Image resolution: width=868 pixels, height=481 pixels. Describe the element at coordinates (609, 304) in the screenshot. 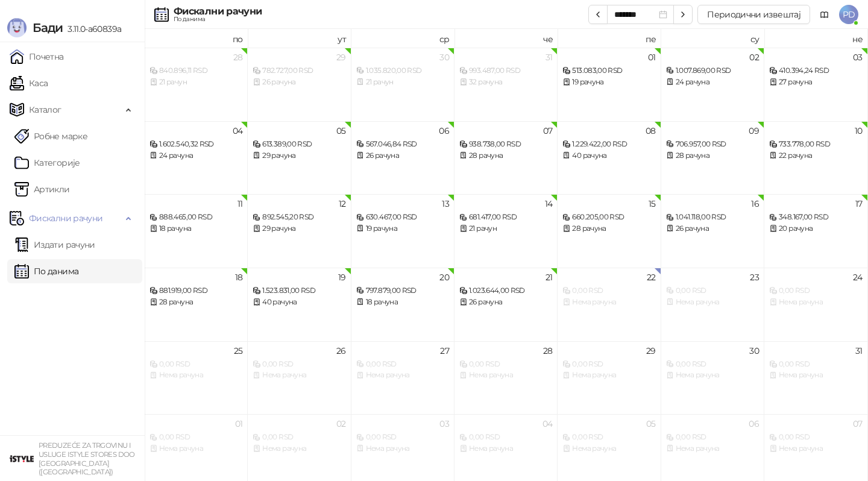

I see `td: 2025-08-22` at that location.